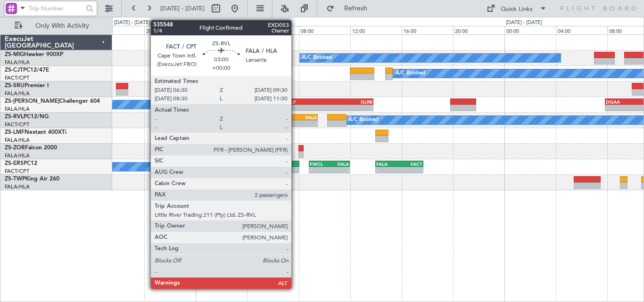 Image resolution: width=644 pixels, height=302 pixels. Describe the element at coordinates (56, 8) in the screenshot. I see `input: Trip Number` at that location.